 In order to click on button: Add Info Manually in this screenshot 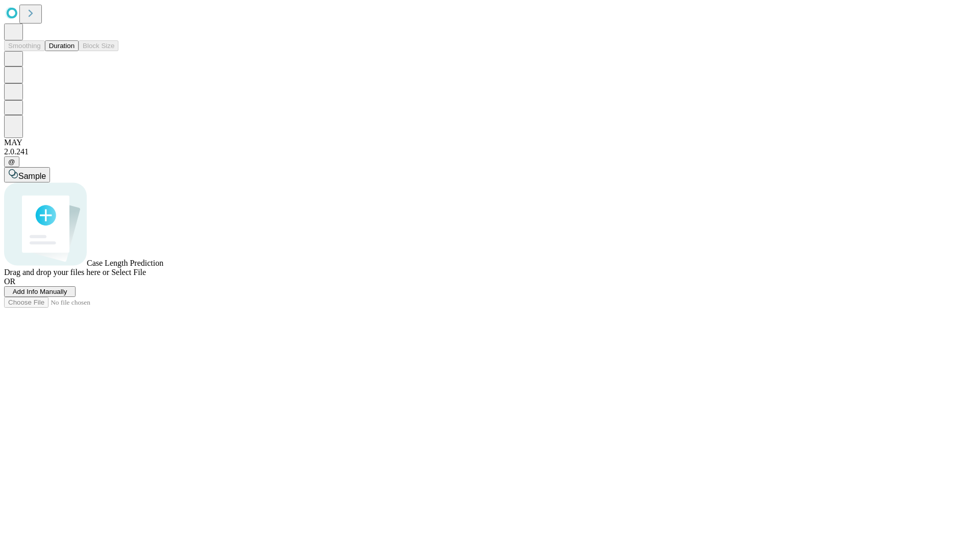, I will do `click(40, 291)`.